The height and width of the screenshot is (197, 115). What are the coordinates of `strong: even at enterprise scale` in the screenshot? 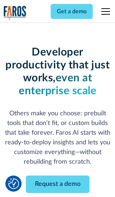 It's located at (57, 85).